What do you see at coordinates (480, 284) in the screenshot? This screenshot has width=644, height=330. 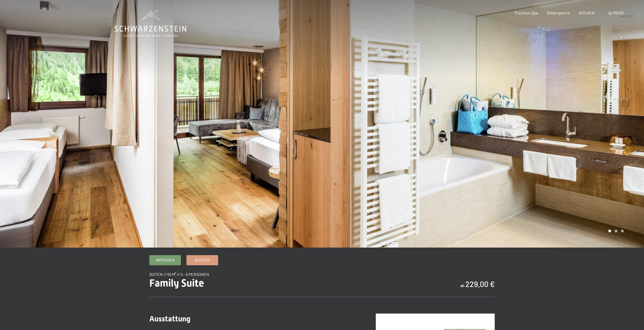 I see `b: 229,00 €` at bounding box center [480, 284].